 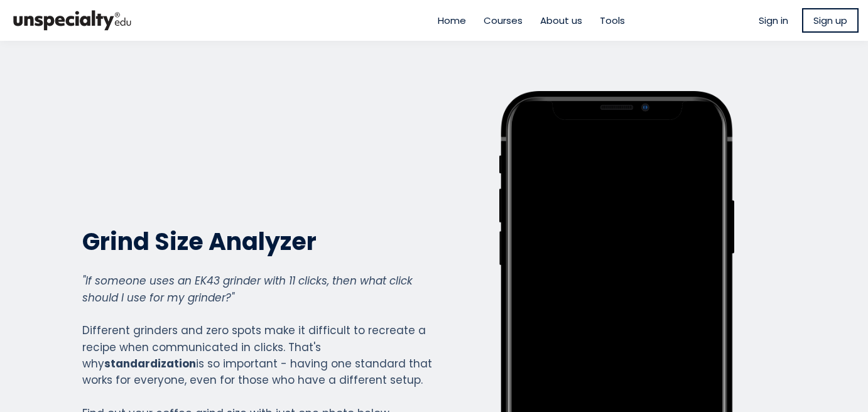 I want to click on em: "If someone uses an EK43 grinder with 11 clicks, then what click should I use for my grinder?", so click(x=247, y=289).